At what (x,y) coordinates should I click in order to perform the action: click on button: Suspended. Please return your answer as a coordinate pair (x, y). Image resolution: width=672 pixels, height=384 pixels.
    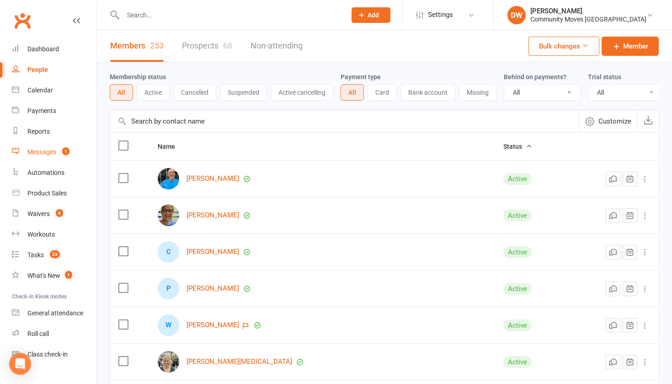
    Looking at the image, I should click on (243, 92).